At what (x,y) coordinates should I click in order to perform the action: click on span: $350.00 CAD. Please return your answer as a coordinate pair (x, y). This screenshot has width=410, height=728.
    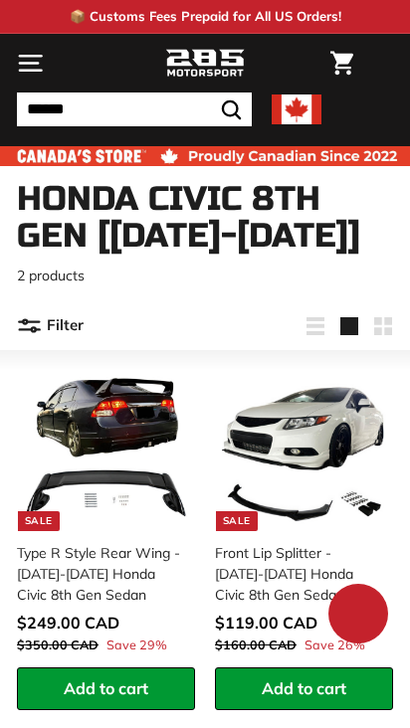
    Looking at the image, I should click on (58, 644).